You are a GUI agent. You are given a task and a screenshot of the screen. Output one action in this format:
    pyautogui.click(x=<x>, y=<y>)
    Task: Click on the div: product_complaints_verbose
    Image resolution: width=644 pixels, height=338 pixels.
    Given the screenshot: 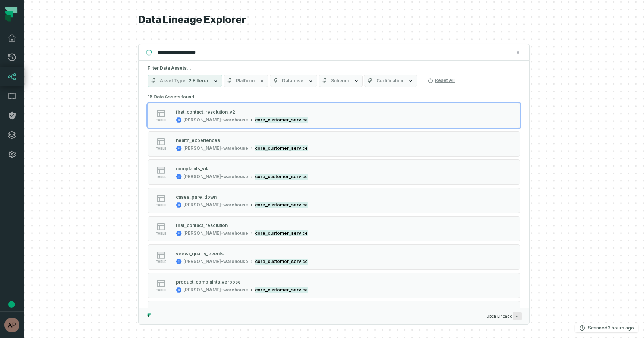 What is the action you would take?
    pyautogui.click(x=208, y=281)
    